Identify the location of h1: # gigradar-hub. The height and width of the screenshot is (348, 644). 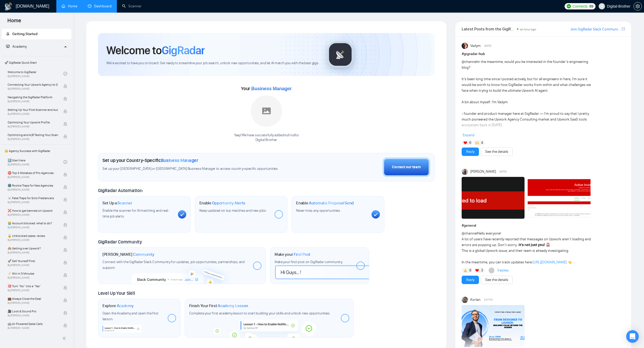
(543, 54).